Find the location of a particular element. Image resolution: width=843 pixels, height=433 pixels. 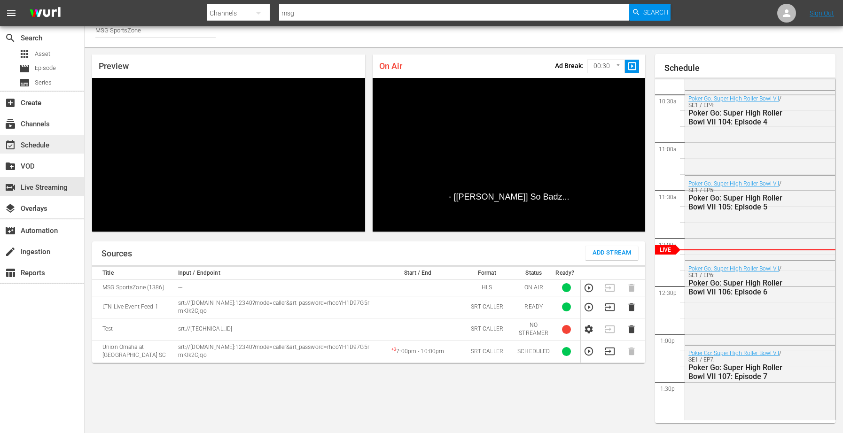

sup: + 3 is located at coordinates (394, 350).